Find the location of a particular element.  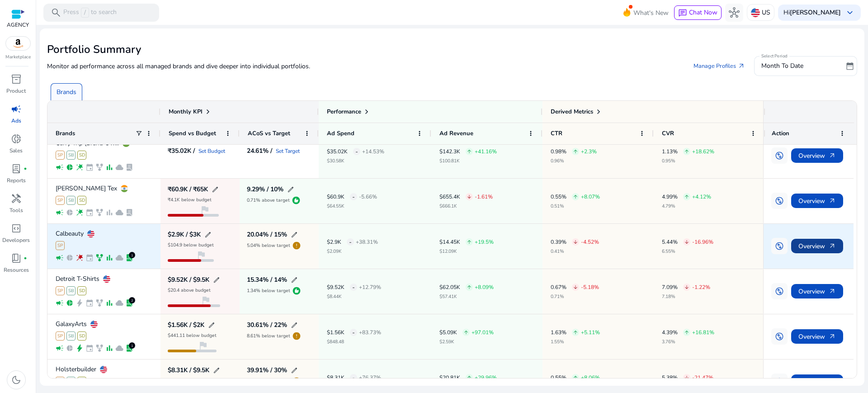

p: $100.81K is located at coordinates (468, 161).